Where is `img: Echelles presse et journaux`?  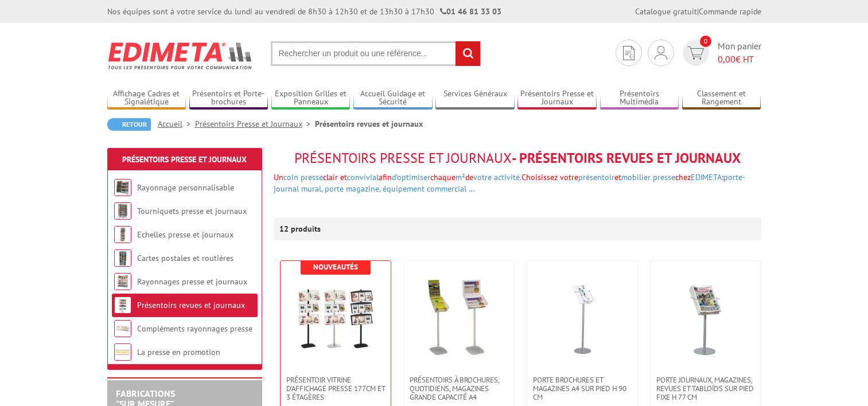
img: Echelles presse et journaux is located at coordinates (122, 234).